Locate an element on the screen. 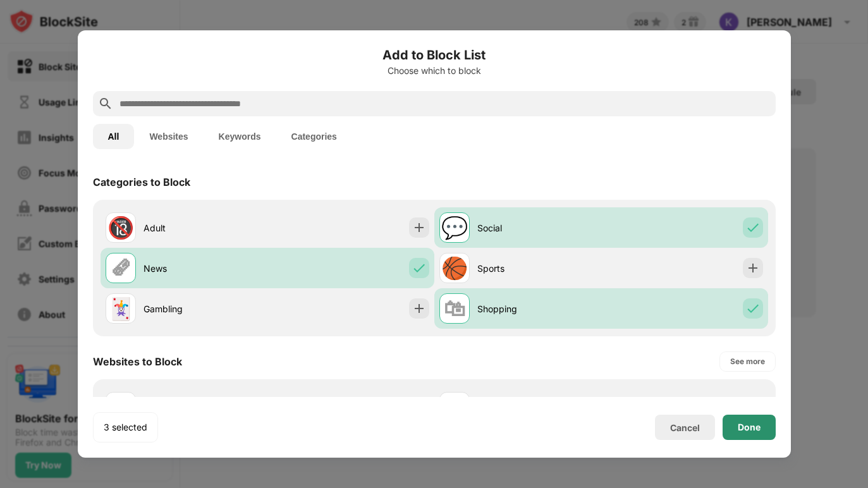  div: Done is located at coordinates (749, 428).